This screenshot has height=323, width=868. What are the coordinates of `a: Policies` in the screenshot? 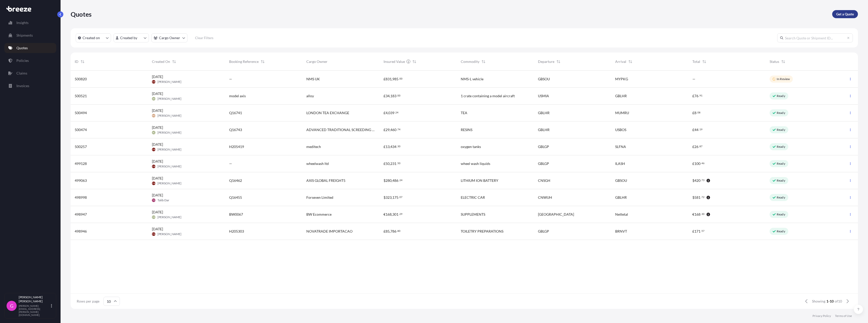 It's located at (30, 60).